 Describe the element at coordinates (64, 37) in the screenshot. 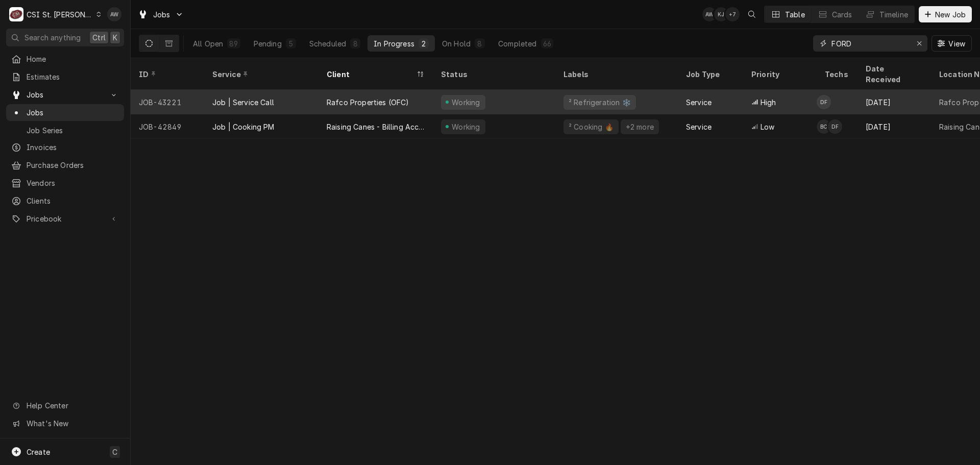

I see `button: Search anythingCtrlK` at that location.